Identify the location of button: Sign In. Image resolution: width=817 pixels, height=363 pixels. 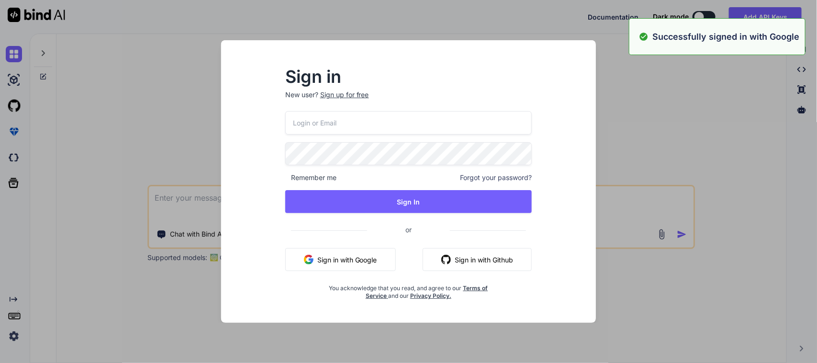
(409, 201).